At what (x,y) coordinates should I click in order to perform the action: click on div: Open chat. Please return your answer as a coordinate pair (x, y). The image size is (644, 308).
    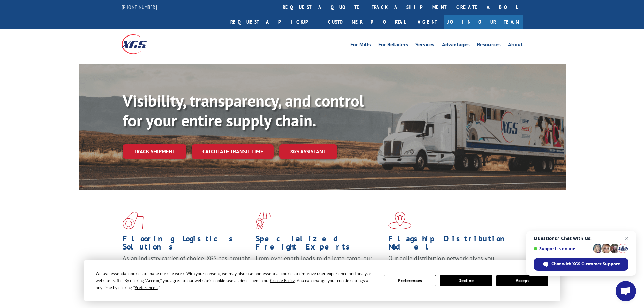
    Looking at the image, I should click on (626, 291).